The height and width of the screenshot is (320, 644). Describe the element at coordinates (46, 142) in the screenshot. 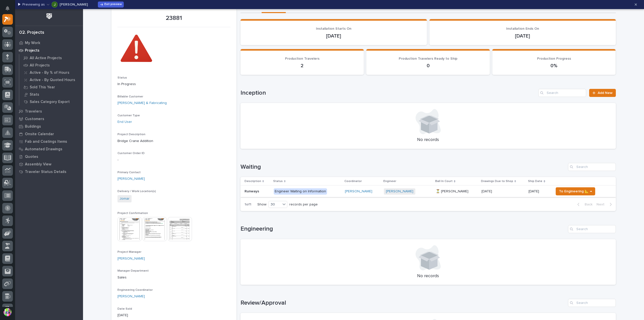

I see `p: Fab and Coatings Items` at that location.